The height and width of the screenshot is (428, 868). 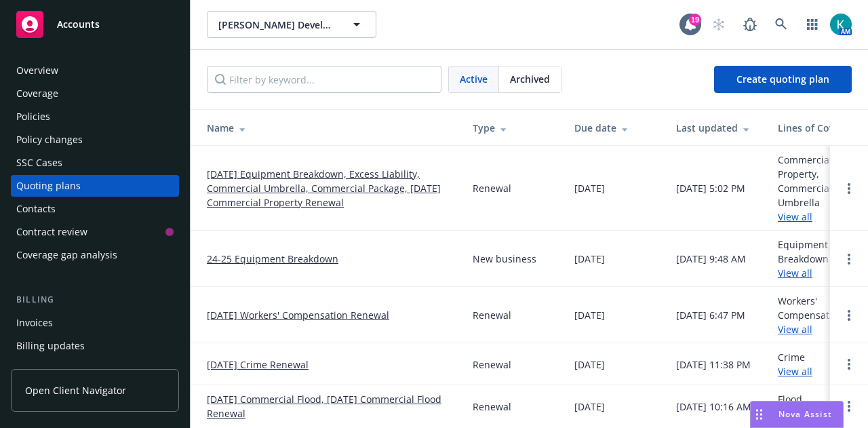 What do you see at coordinates (783, 79) in the screenshot?
I see `a: Create quoting plan` at bounding box center [783, 79].